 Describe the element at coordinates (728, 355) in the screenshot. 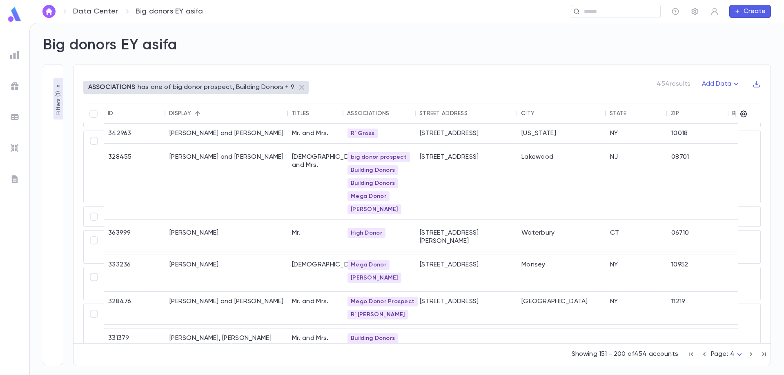

I see `div: Page: 4` at that location.